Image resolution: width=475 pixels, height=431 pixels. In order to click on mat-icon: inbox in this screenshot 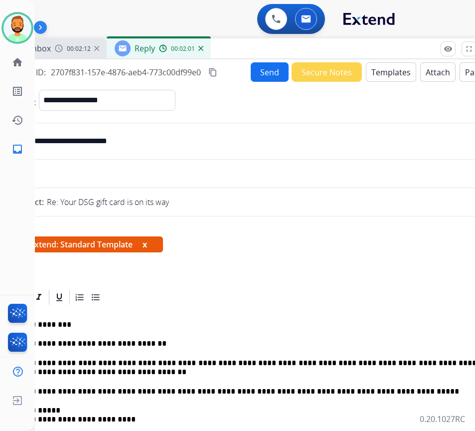, I will do `click(17, 149)`.